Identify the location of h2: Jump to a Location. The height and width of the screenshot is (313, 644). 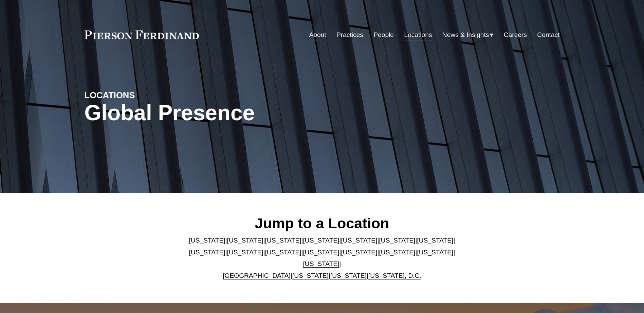
(322, 224).